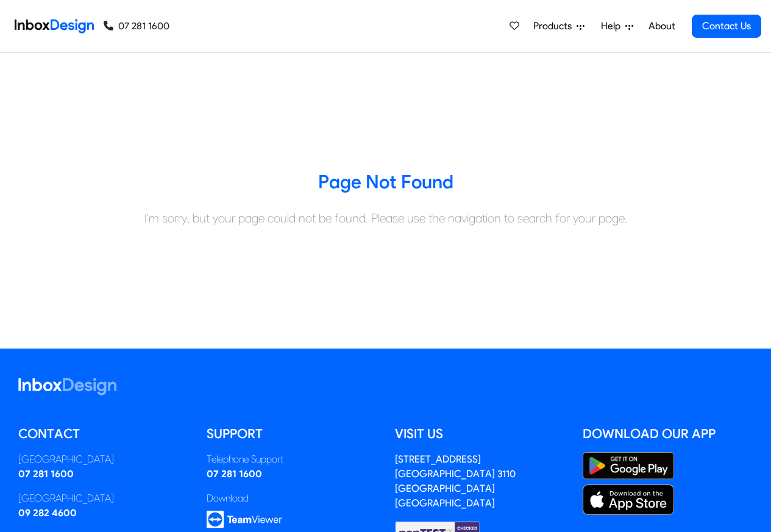 Image resolution: width=771 pixels, height=532 pixels. Describe the element at coordinates (726, 26) in the screenshot. I see `a: Contact Us` at that location.